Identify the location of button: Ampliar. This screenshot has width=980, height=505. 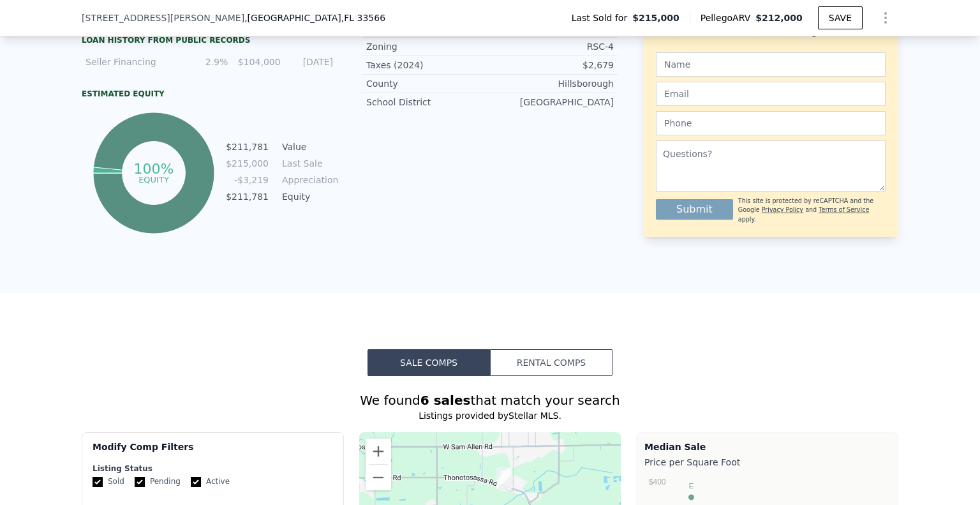
(379, 452).